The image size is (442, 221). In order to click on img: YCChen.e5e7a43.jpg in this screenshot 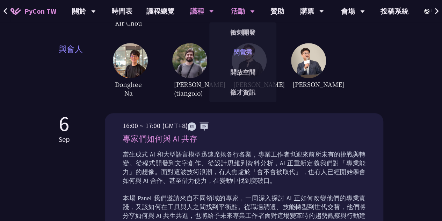, I will do `click(309, 60)`.